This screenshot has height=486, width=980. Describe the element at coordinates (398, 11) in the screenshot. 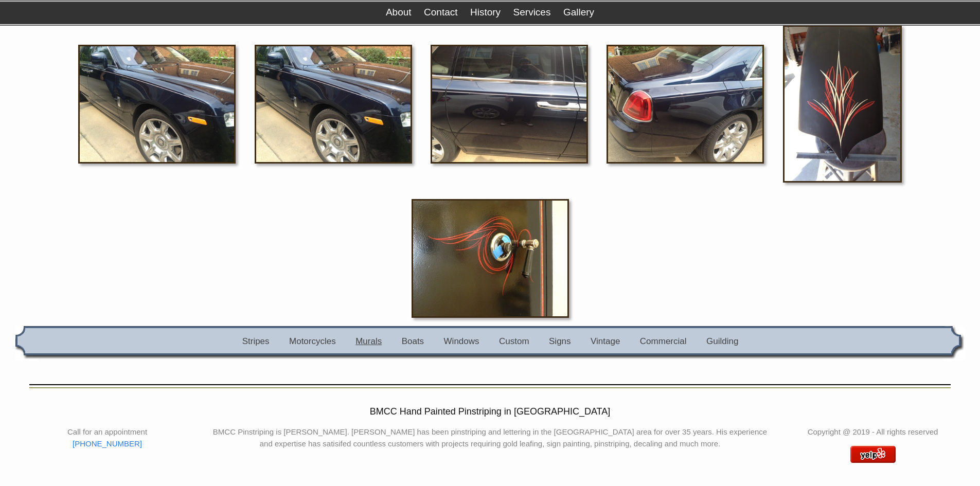

I see `a: About` at that location.